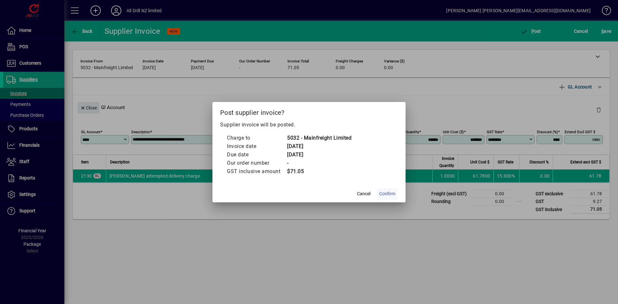 This screenshot has height=304, width=618. I want to click on td: Our order number, so click(257, 163).